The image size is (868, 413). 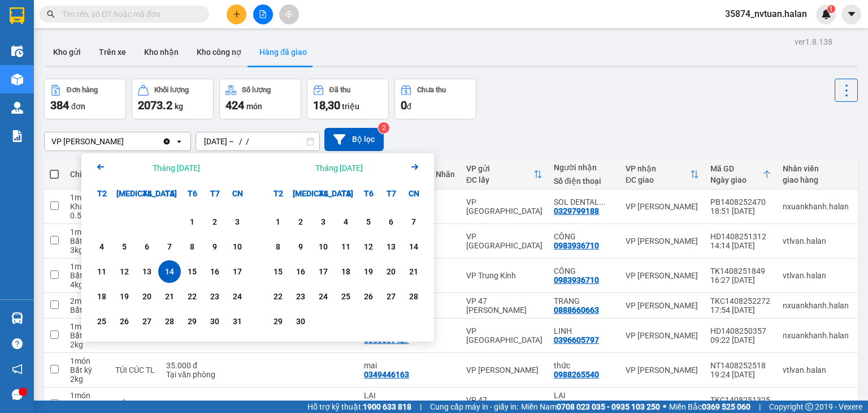 What do you see at coordinates (257, 141) in the screenshot?
I see `input: Select a date range.` at bounding box center [257, 141].